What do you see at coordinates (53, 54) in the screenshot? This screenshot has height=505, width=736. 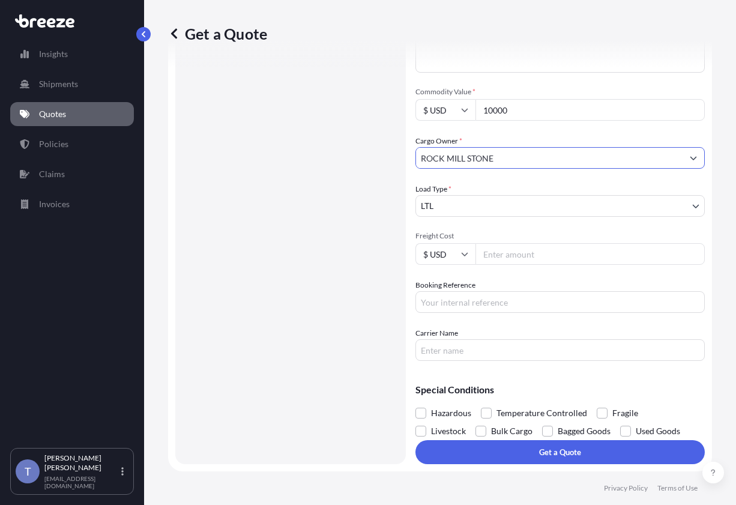 I see `p: Insights` at bounding box center [53, 54].